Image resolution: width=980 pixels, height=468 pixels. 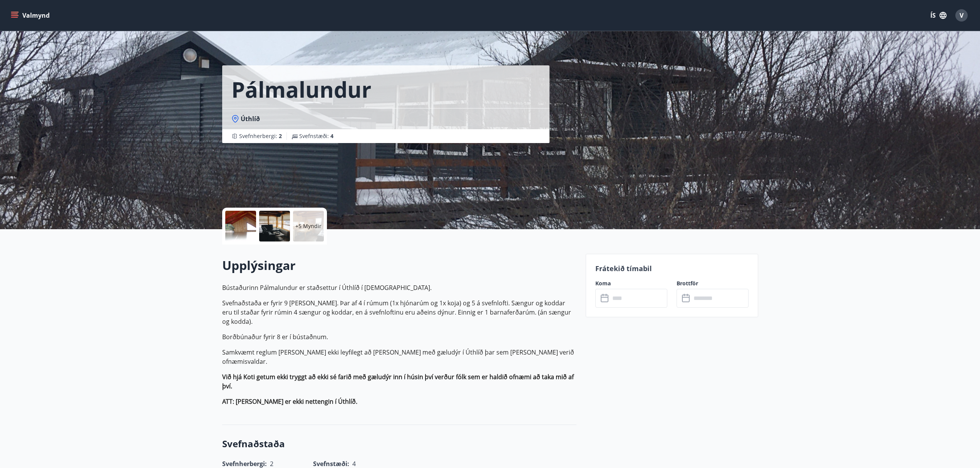 What do you see at coordinates (316, 136) in the screenshot?
I see `span: Svefnstæði :` at bounding box center [316, 136].